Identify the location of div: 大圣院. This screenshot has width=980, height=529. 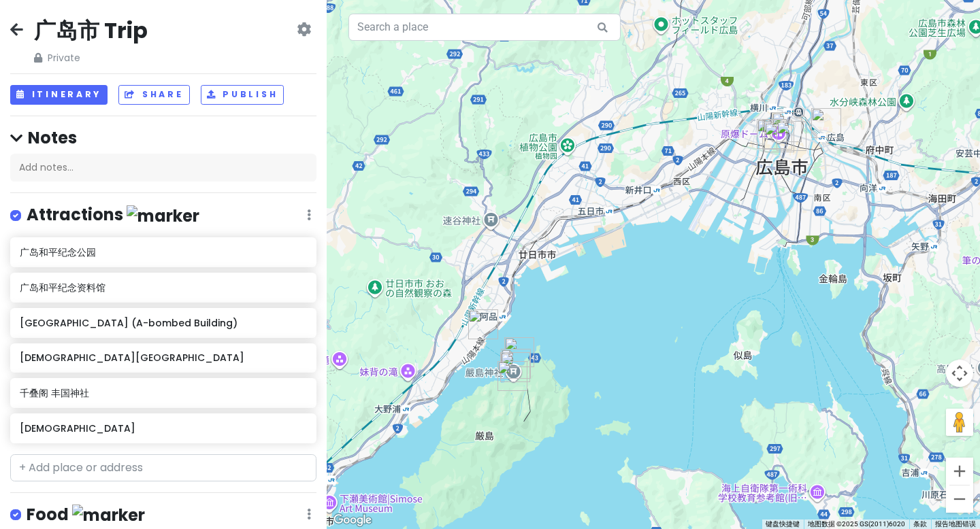
(513, 376).